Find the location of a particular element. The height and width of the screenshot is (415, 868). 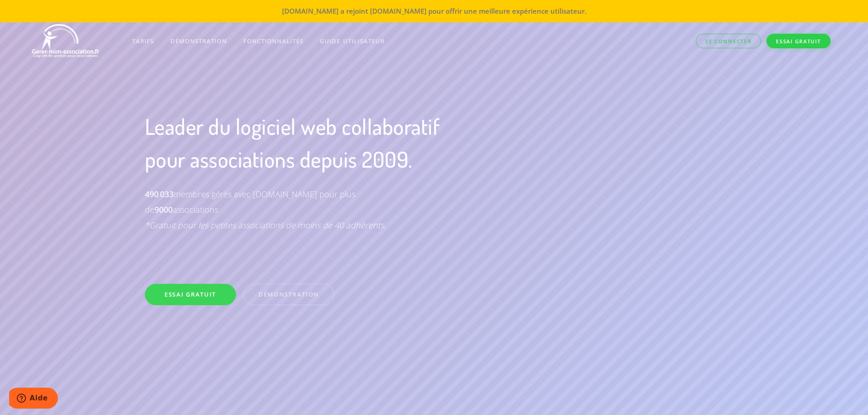

a: Guide utilisateur is located at coordinates (352, 41).